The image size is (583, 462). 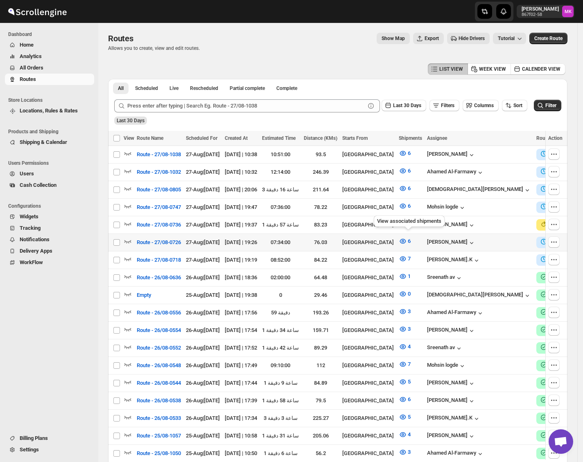 What do you see at coordinates (159, 366) in the screenshot?
I see `span: Route - 26/08-0548` at bounding box center [159, 366].